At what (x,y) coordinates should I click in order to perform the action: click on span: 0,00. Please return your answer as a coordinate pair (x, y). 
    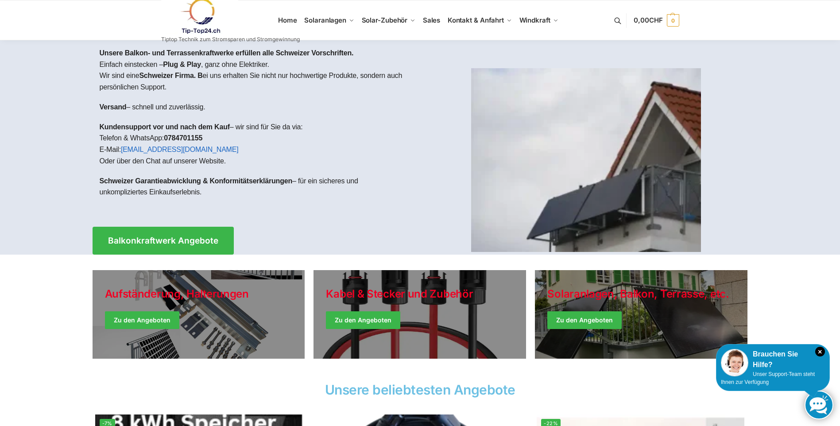
    Looking at the image, I should click on (648, 20).